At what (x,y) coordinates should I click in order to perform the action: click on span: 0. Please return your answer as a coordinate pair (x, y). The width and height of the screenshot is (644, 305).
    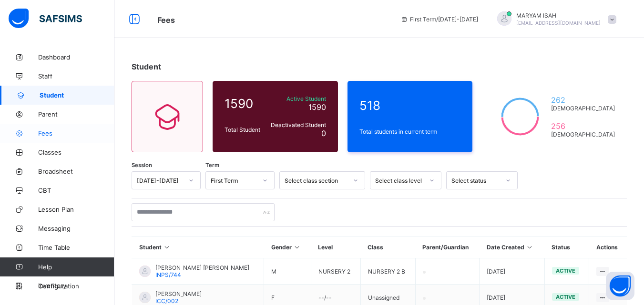
    Looking at the image, I should click on (323, 133).